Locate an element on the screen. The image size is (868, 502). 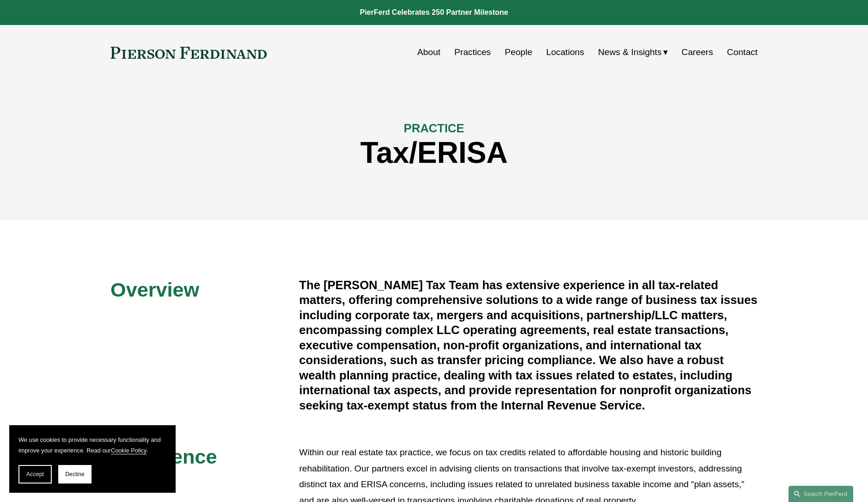
span: Overview is located at coordinates (155, 290).